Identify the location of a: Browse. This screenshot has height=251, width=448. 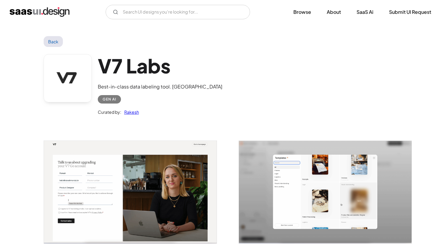
(302, 12).